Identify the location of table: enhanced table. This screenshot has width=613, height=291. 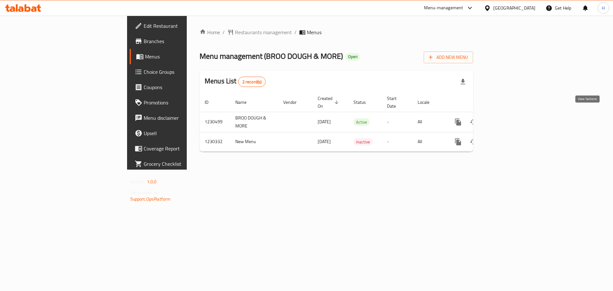
(358, 122).